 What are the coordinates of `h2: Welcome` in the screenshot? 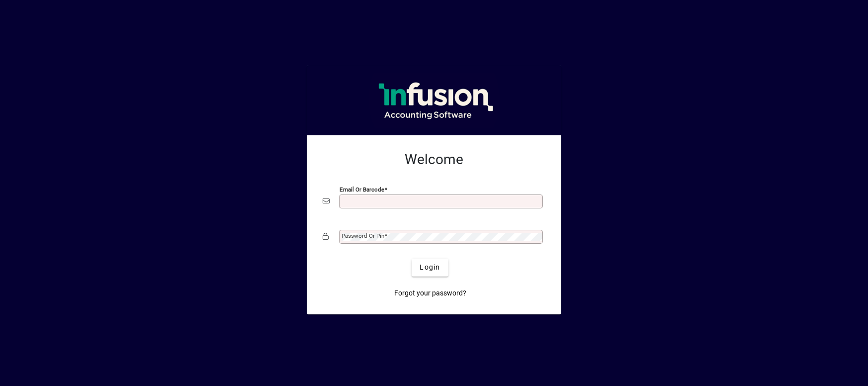 It's located at (434, 160).